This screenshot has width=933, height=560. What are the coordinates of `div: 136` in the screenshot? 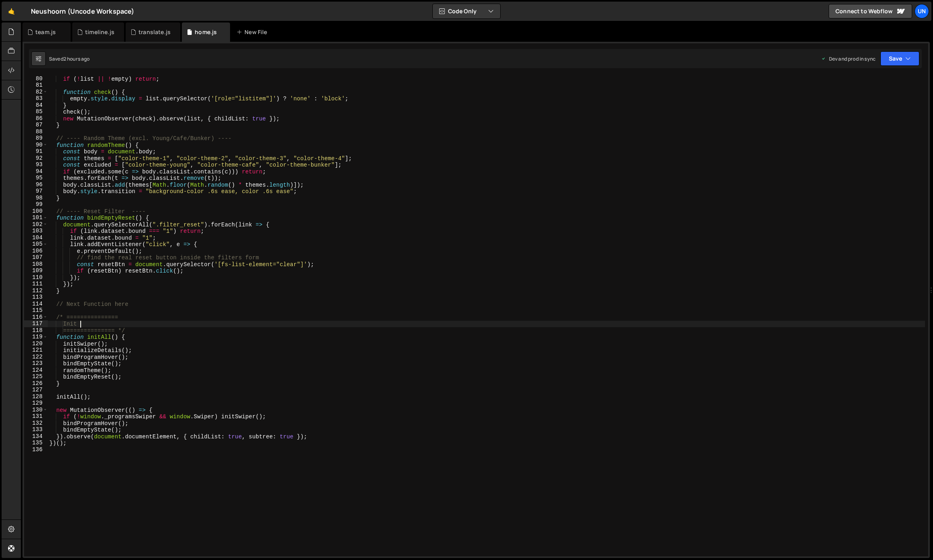 It's located at (36, 450).